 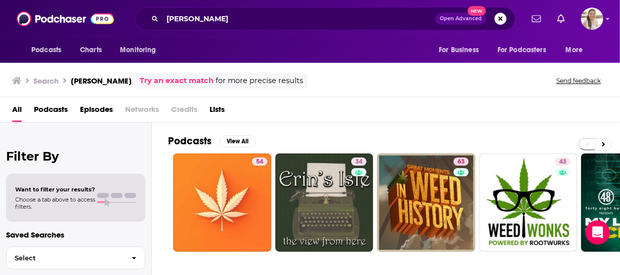 I want to click on span: For Podcasters, so click(x=522, y=50).